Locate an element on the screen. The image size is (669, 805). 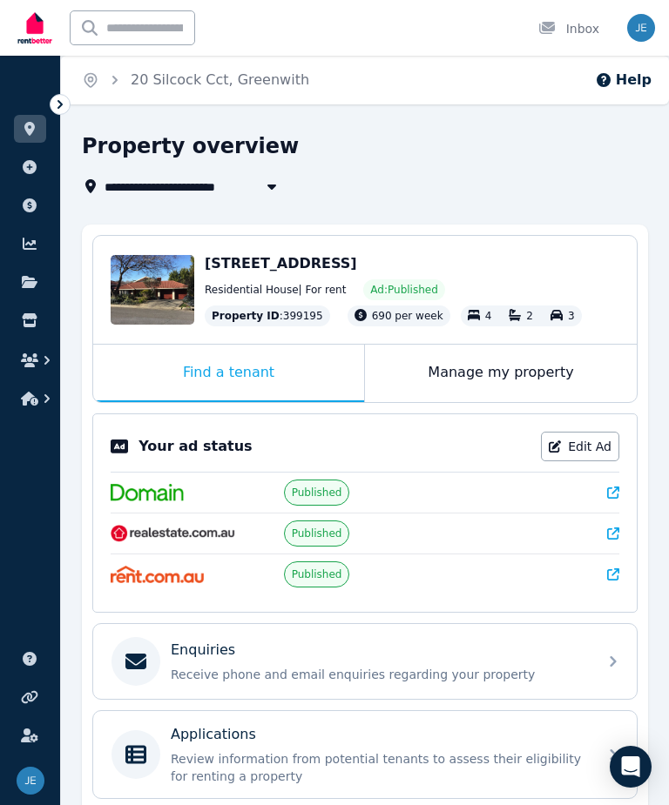
span: 690 per week is located at coordinates (408, 316).